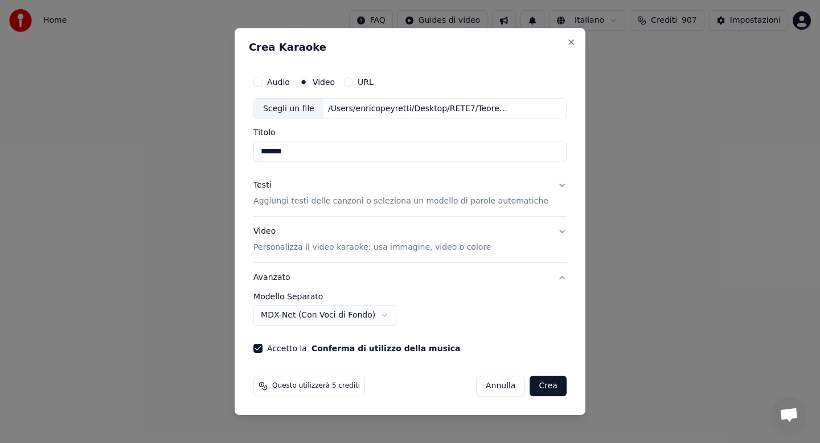 The height and width of the screenshot is (443, 820). Describe the element at coordinates (401, 202) in the screenshot. I see `p: Aggiungi testi delle canzoni o seleziona un modello di parole automatiche` at that location.